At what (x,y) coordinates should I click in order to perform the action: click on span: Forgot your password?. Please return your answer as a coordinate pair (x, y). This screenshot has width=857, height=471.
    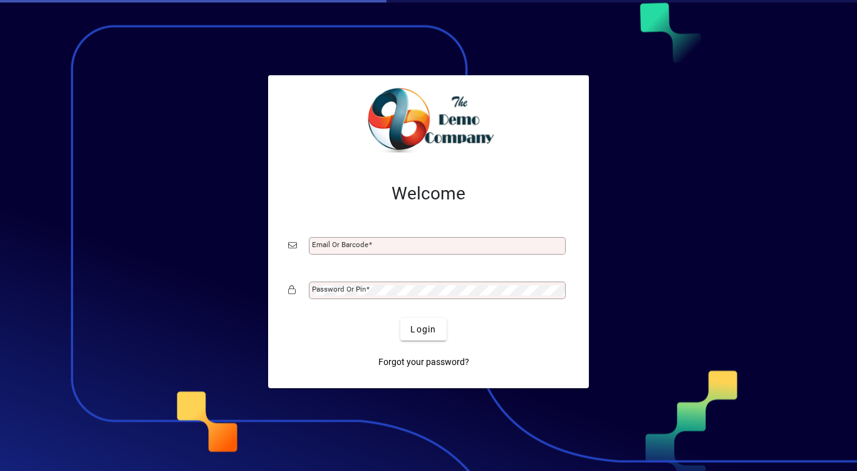
    Looking at the image, I should click on (424, 362).